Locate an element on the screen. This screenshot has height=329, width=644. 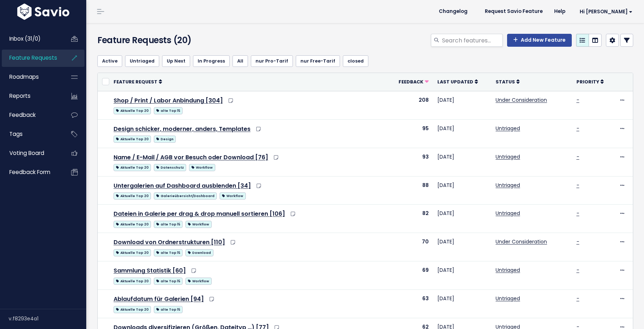
span: Tags is located at coordinates (16, 134).